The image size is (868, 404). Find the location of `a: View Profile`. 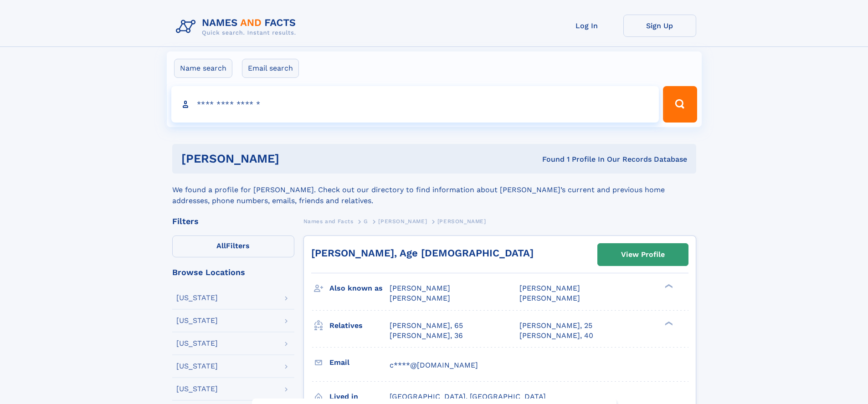

a: View Profile is located at coordinates (643, 255).